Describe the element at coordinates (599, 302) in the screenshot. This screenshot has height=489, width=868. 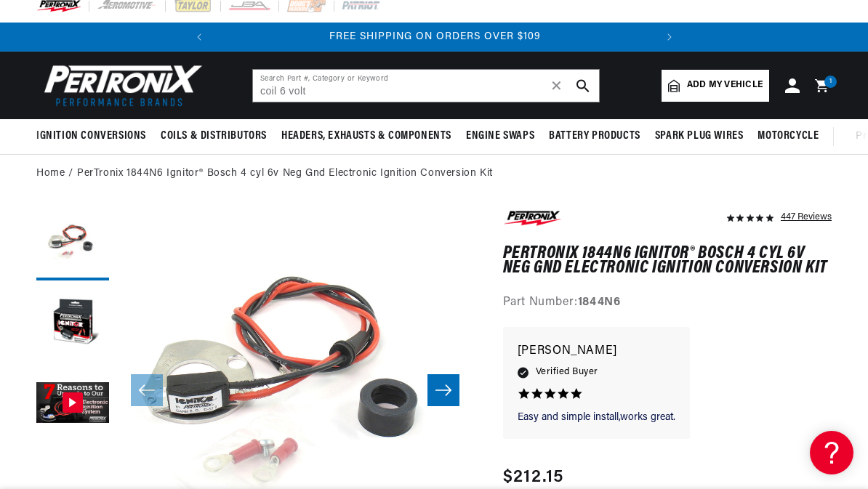
I see `strong: 1844N6` at that location.